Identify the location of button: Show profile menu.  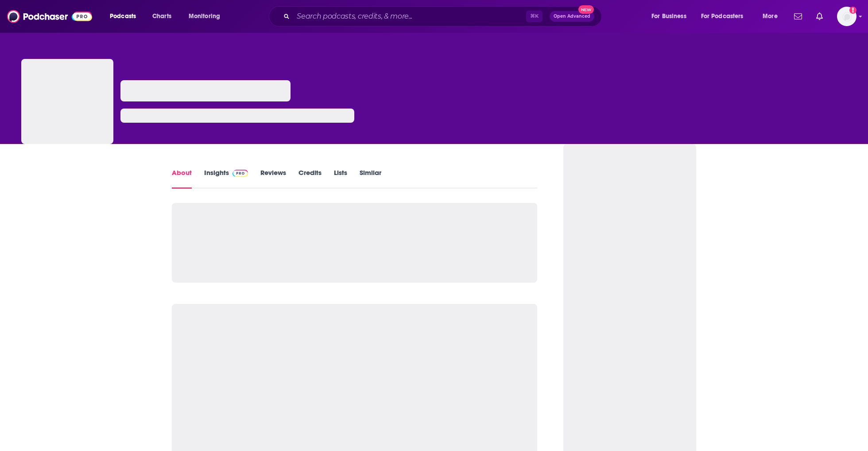
(846, 16).